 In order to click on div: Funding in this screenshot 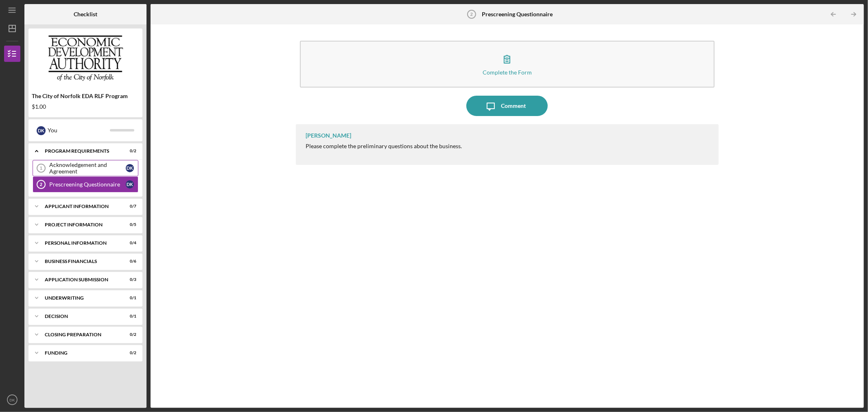, I will do `click(80, 353)`.